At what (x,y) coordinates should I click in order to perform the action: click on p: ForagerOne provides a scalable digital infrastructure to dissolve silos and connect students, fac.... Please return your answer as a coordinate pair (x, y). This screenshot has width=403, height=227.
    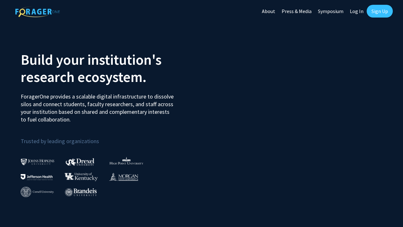
    Looking at the image, I should click on (98, 105).